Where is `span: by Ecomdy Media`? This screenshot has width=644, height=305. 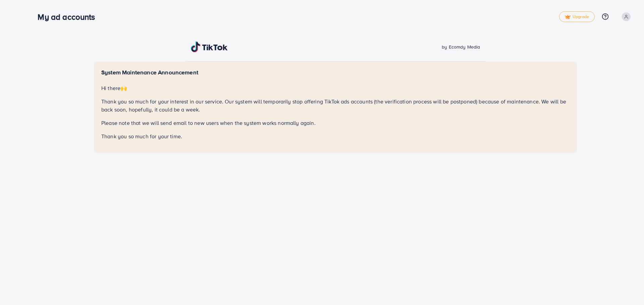 span: by Ecomdy Media is located at coordinates (461, 47).